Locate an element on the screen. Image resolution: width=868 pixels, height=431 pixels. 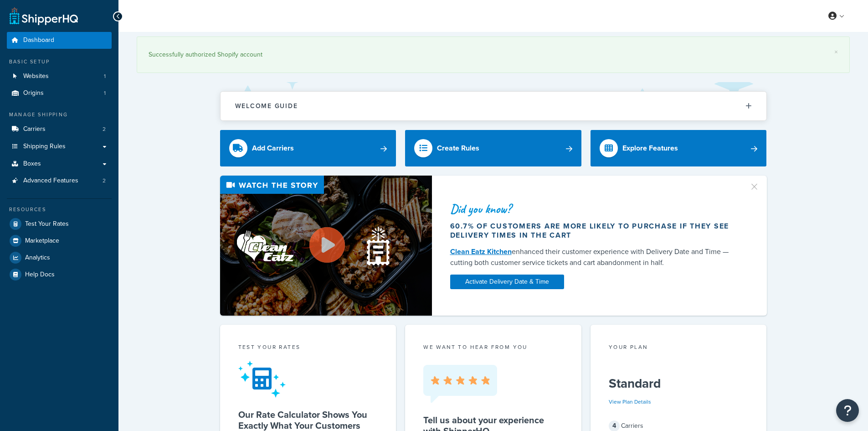
a: Explore Features is located at coordinates (678, 148).